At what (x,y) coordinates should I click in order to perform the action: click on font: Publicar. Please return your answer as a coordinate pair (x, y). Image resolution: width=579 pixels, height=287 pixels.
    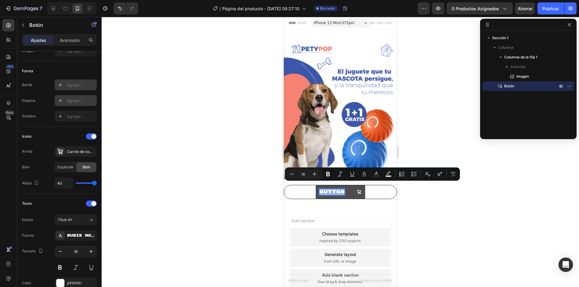
    Looking at the image, I should click on (551, 8).